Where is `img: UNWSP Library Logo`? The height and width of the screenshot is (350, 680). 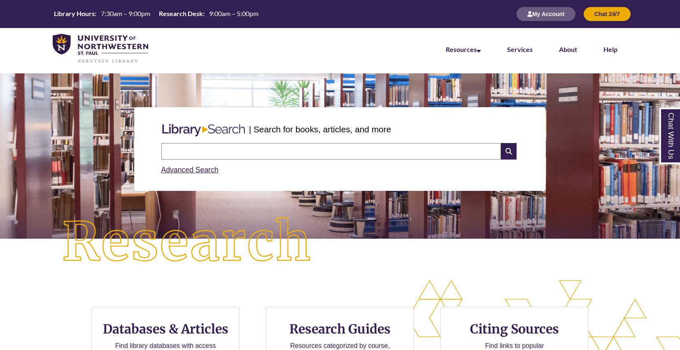 img: UNWSP Library Logo is located at coordinates (100, 49).